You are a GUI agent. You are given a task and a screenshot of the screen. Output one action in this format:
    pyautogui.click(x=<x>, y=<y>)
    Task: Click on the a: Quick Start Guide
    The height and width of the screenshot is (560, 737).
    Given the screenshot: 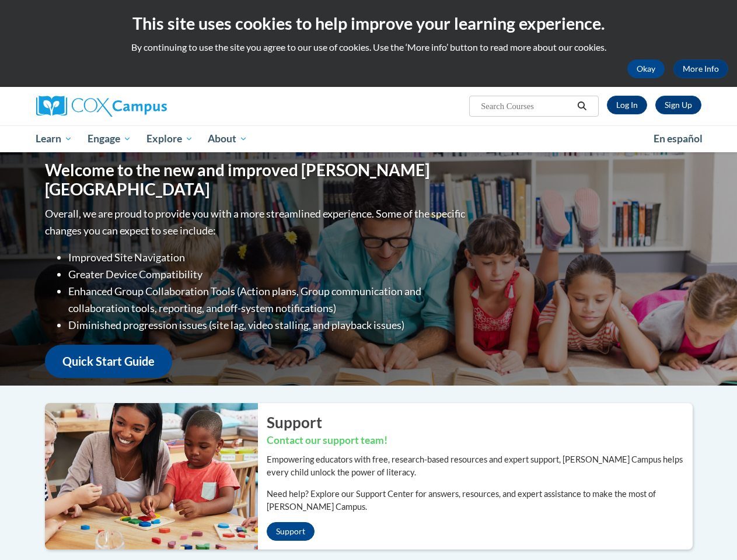 What is the action you would take?
    pyautogui.click(x=109, y=361)
    